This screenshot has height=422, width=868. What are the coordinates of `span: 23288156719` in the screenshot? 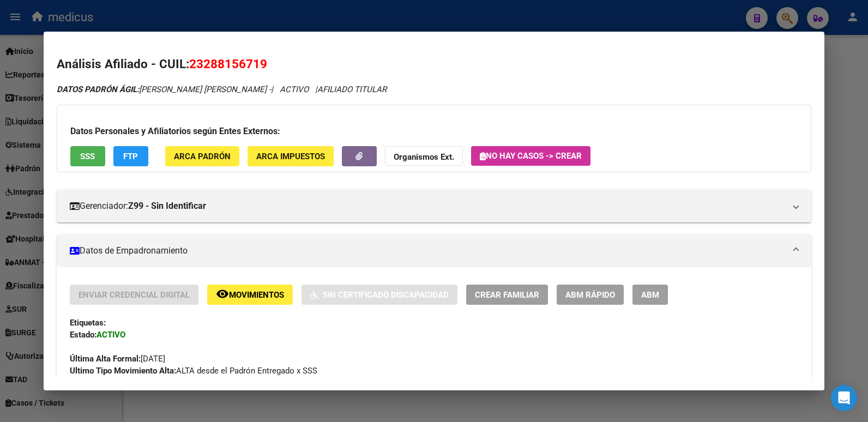 It's located at (228, 64).